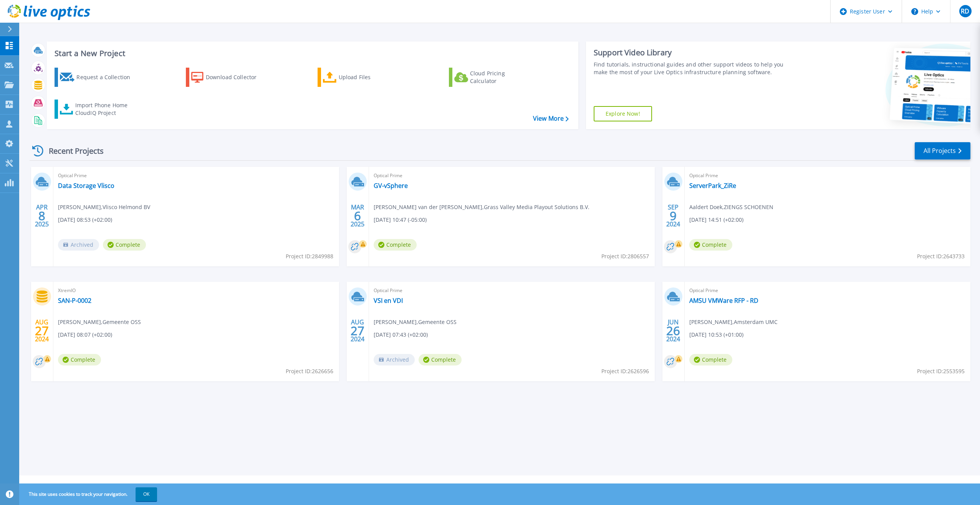 The image size is (980, 505). What do you see at coordinates (673, 216) in the screenshot?
I see `div: SEP 2024` at bounding box center [673, 216].